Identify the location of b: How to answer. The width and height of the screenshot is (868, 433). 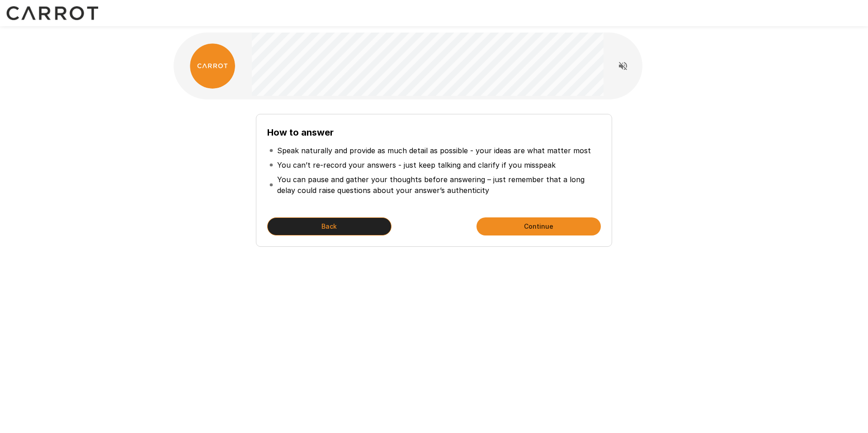
(300, 133).